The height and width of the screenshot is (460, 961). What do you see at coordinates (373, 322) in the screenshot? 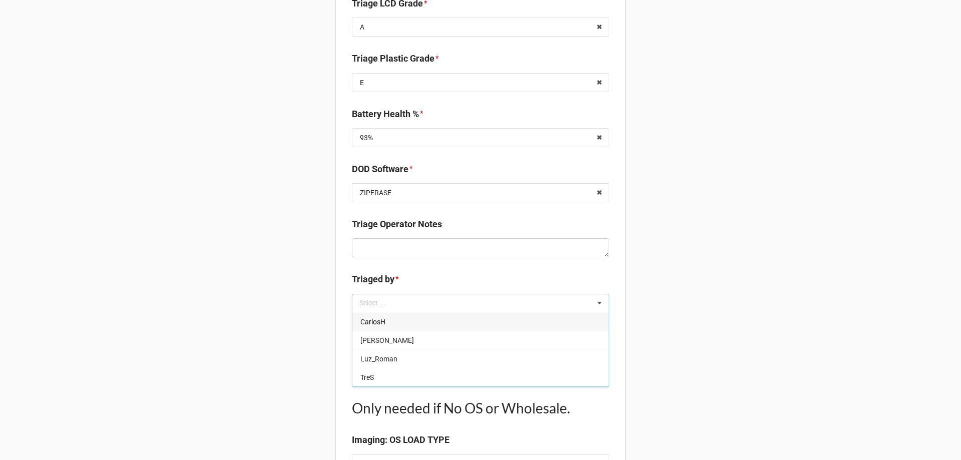
I see `span: CarlosH` at bounding box center [373, 322].